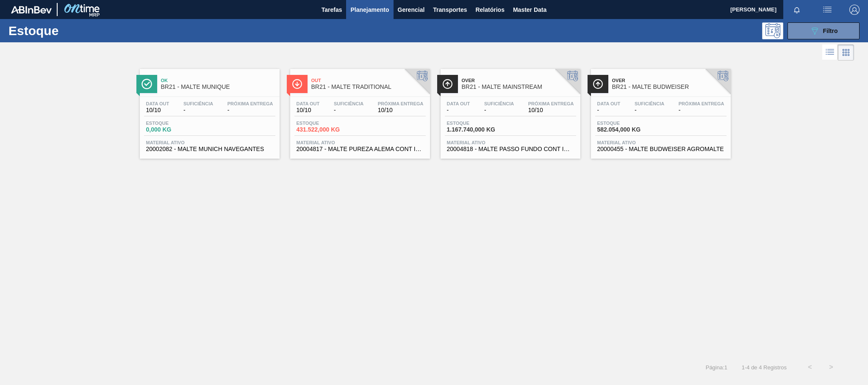  What do you see at coordinates (519, 87) in the screenshot?
I see `span: BR21 - MALTE MAINSTREAM` at bounding box center [519, 87].